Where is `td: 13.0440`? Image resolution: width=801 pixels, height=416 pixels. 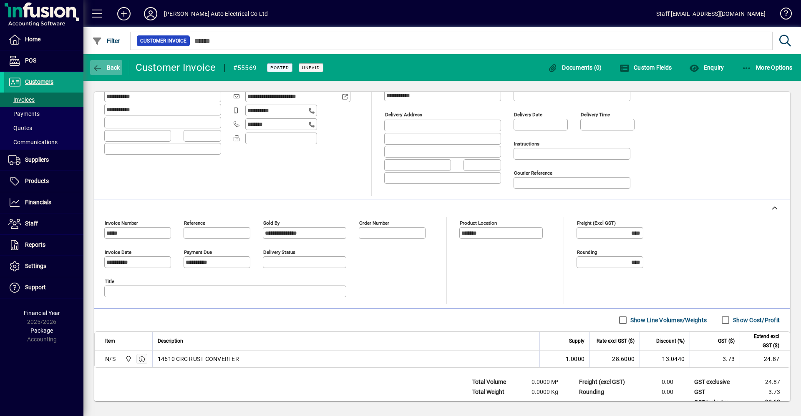
td: 13.0440 is located at coordinates (665, 359).